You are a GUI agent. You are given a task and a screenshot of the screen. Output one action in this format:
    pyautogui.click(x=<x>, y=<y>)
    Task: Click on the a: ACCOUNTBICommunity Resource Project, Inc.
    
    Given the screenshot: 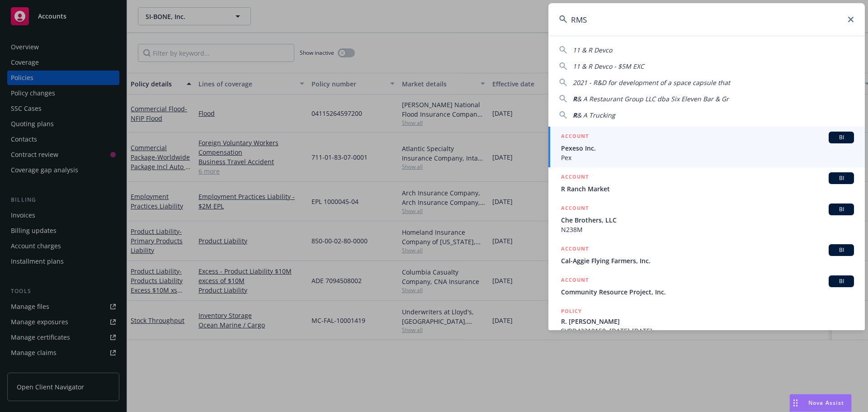 What is the action you would take?
    pyautogui.click(x=706, y=286)
    